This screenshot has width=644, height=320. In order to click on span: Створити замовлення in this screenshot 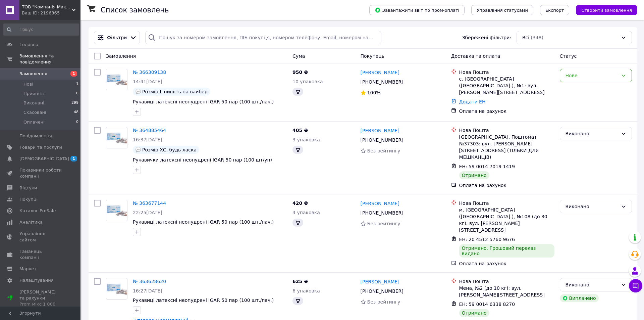, I will do `click(607, 10)`.